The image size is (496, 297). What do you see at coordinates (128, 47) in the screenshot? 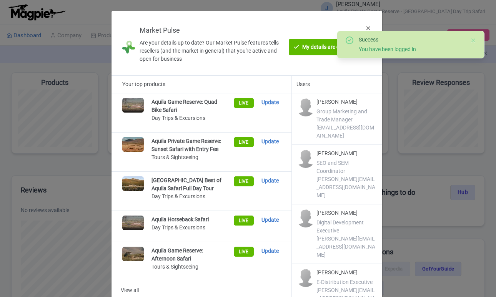
I see `img: market_pulse-1-0a5220b3d29e4a0de46fb7534bebe030.svg` at bounding box center [128, 47].